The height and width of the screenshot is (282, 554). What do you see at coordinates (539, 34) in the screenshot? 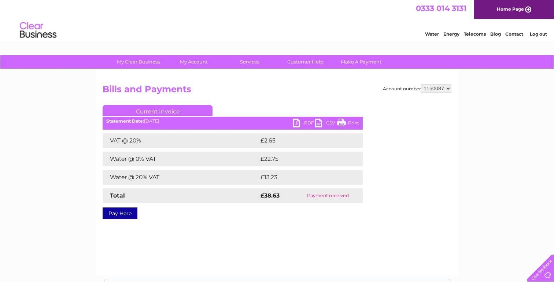
I see `a: Log out` at bounding box center [539, 34].